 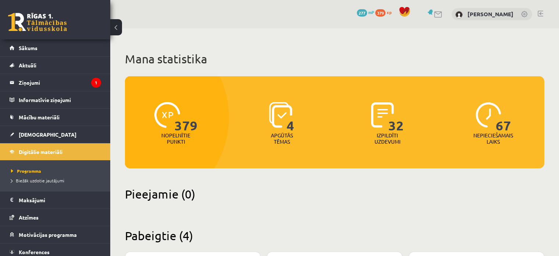 I want to click on a: Motivācijas programma, so click(x=55, y=234).